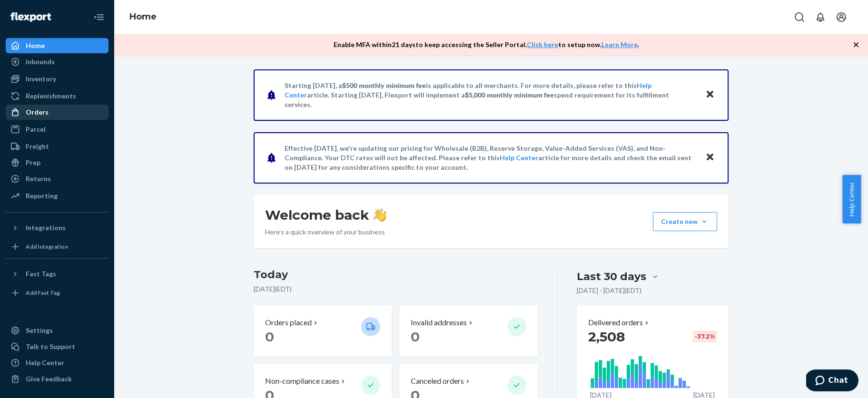  I want to click on div: Inbounds, so click(40, 62).